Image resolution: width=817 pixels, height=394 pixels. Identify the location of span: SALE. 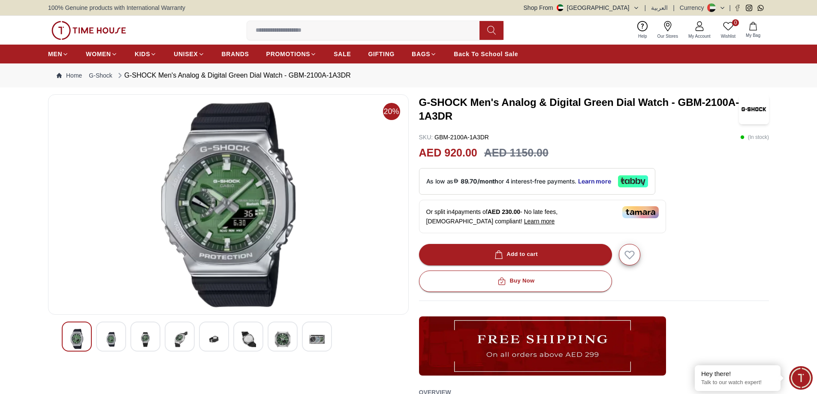
(342, 54).